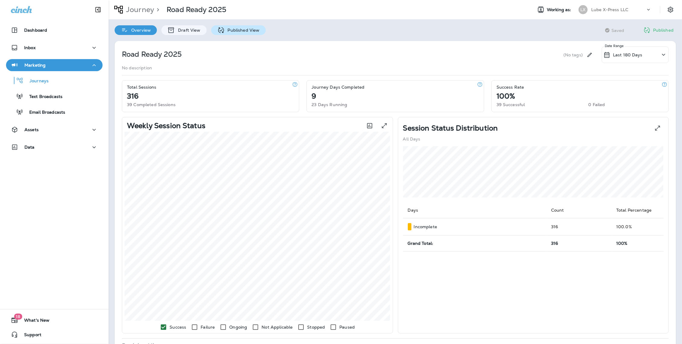  What do you see at coordinates (35, 65) in the screenshot?
I see `p: Marketing` at bounding box center [35, 65].